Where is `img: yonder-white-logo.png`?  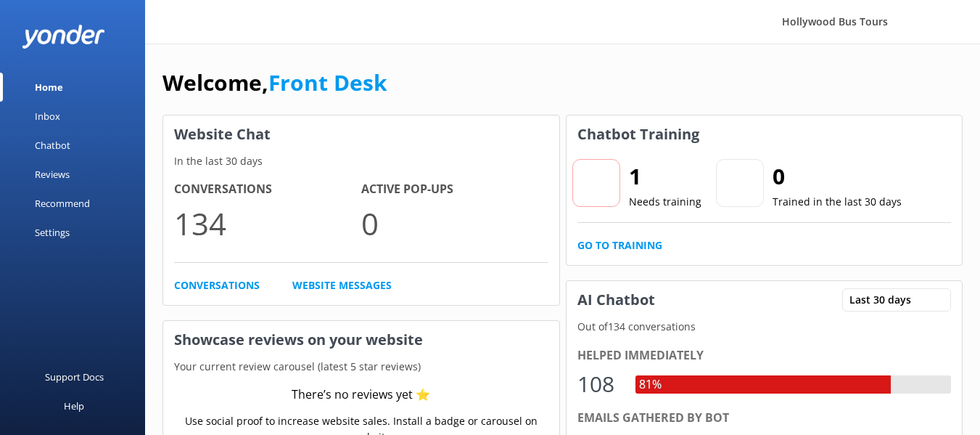
img: yonder-white-logo.png is located at coordinates (63, 36).